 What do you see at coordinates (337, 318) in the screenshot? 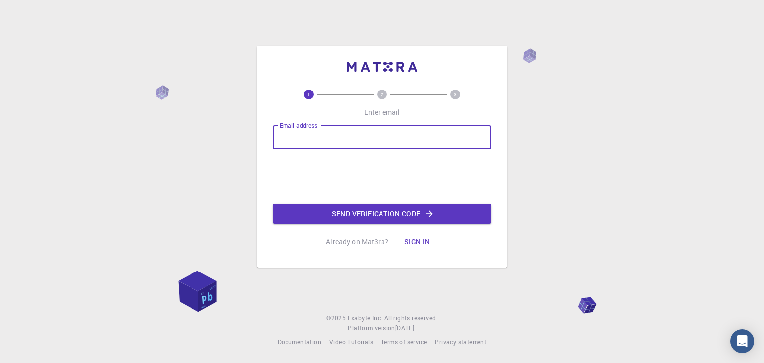
I see `span: © 2025` at bounding box center [337, 318].